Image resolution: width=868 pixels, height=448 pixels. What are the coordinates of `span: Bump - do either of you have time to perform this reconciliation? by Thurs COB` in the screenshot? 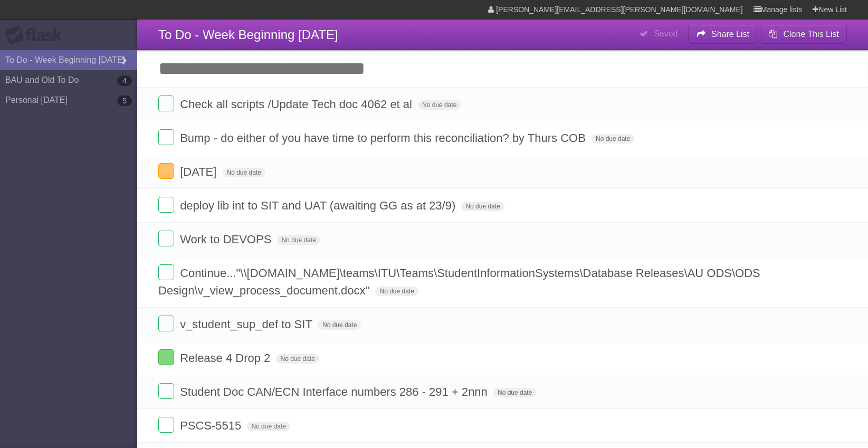 It's located at (384, 138).